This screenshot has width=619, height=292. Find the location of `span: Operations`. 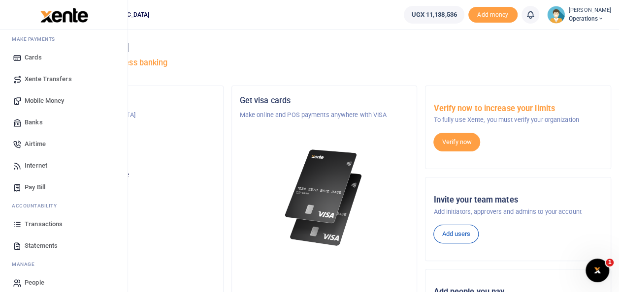

span: Operations is located at coordinates (590, 19).